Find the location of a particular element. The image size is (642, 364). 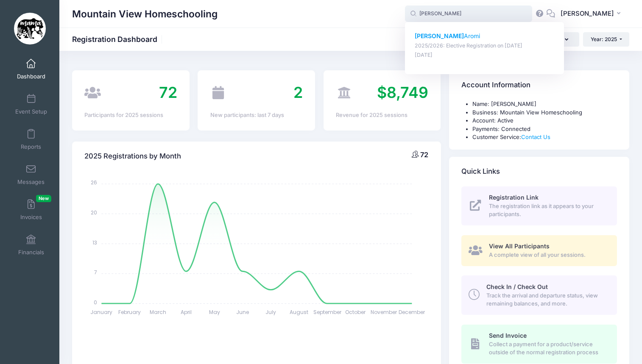

tspan: August is located at coordinates (299, 312).